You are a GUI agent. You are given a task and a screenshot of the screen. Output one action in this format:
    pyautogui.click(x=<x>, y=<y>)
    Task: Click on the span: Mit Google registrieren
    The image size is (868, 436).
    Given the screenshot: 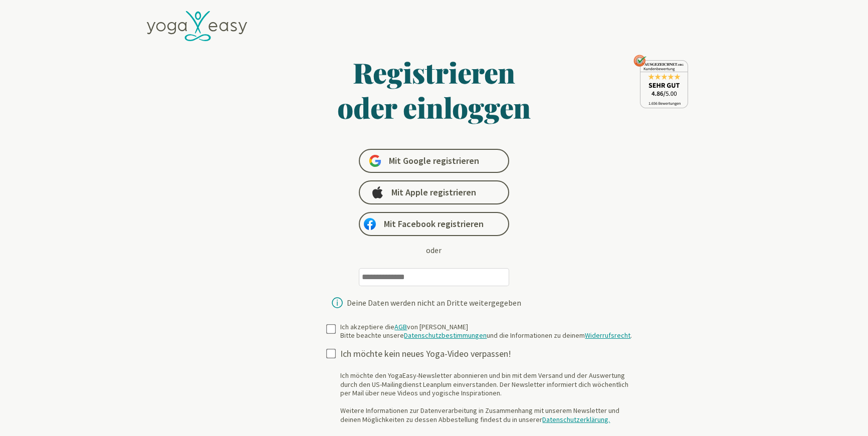 What is the action you would take?
    pyautogui.click(x=434, y=161)
    